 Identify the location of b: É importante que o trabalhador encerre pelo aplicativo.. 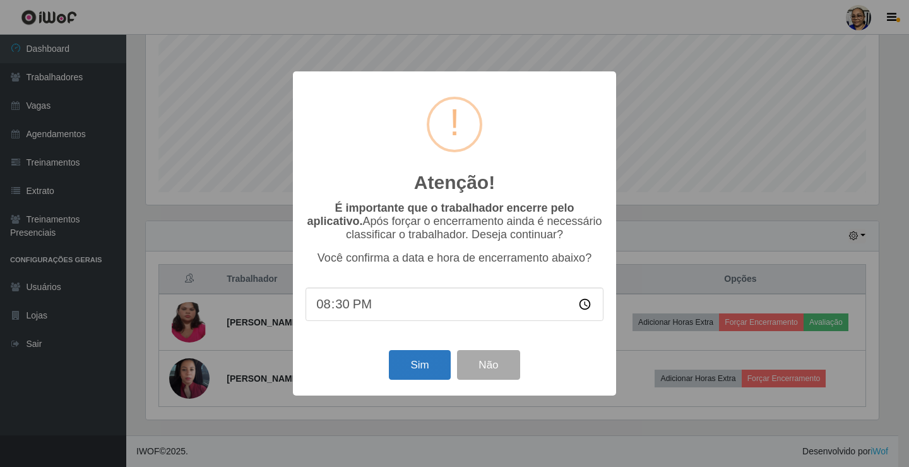
(440, 214).